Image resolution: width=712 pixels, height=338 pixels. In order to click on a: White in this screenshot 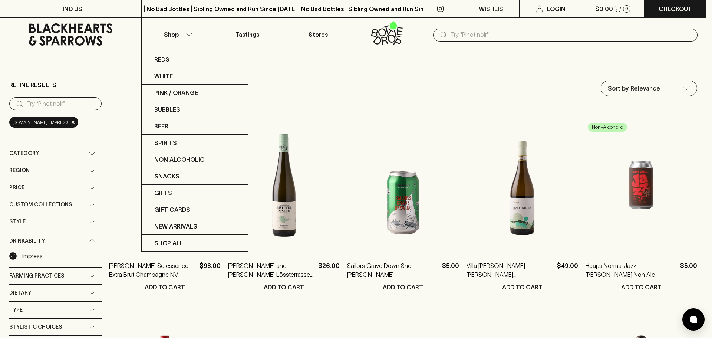, I will do `click(195, 76)`.